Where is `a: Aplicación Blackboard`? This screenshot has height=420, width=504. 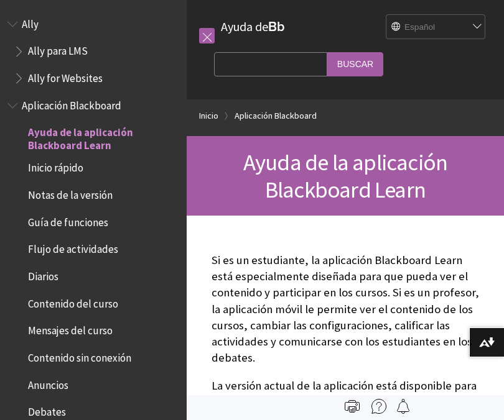 a: Aplicación Blackboard is located at coordinates (275, 115).